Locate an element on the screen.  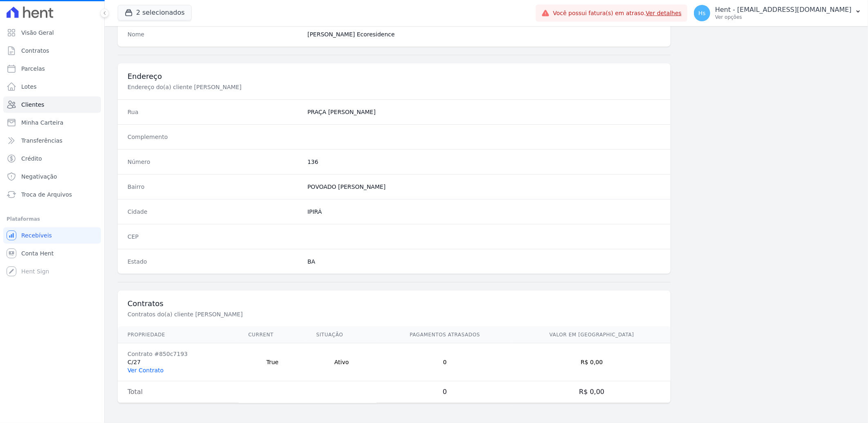
dt: Cidade is located at coordinates (214, 212).